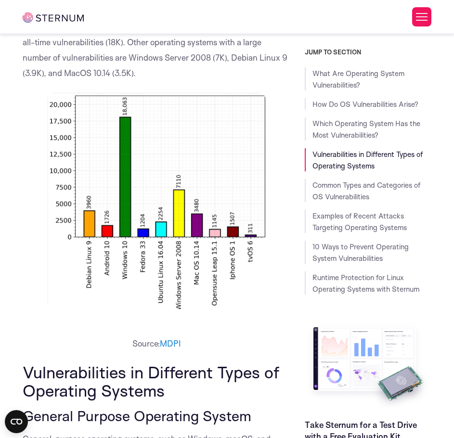 The width and height of the screenshot is (454, 438). I want to click on span: The image below shows that Windows 10 has by far the highest count of all-time vulnerabilities (1..., so click(155, 50).